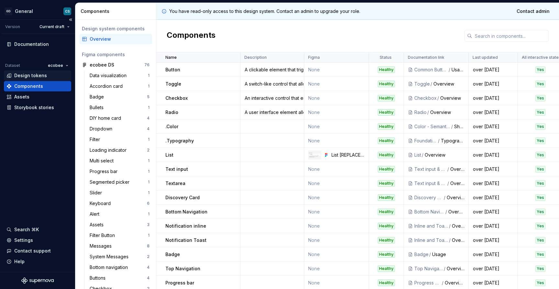  I want to click on div: Loading indicator, so click(109, 150).